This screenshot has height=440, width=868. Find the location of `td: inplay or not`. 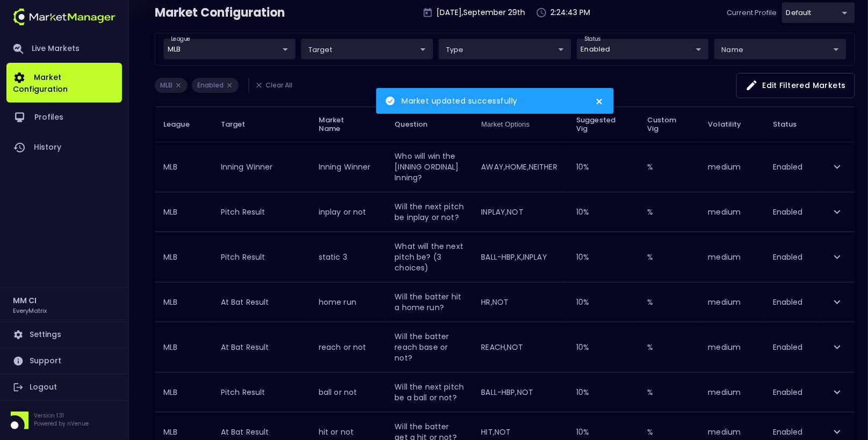

td: inplay or not is located at coordinates (348, 212).